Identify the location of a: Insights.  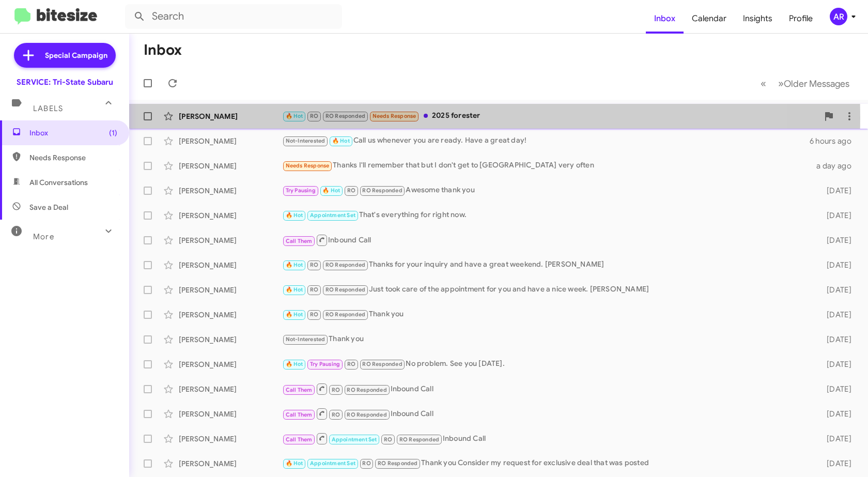
(758, 19).